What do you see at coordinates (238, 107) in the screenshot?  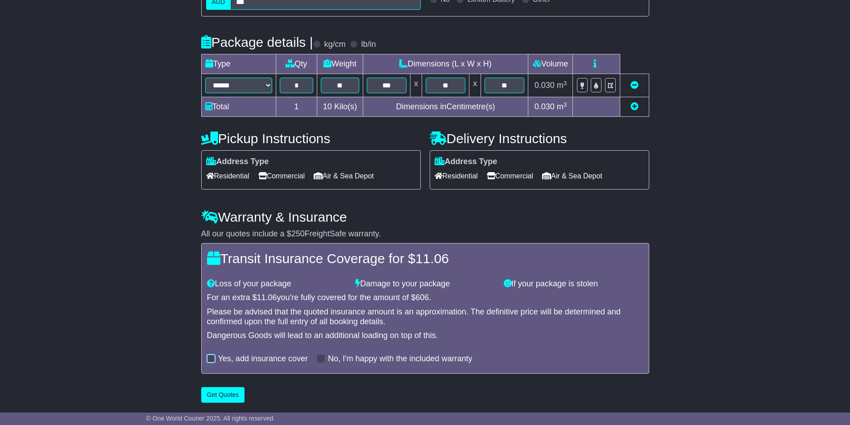 I see `td: Total` at bounding box center [238, 107].